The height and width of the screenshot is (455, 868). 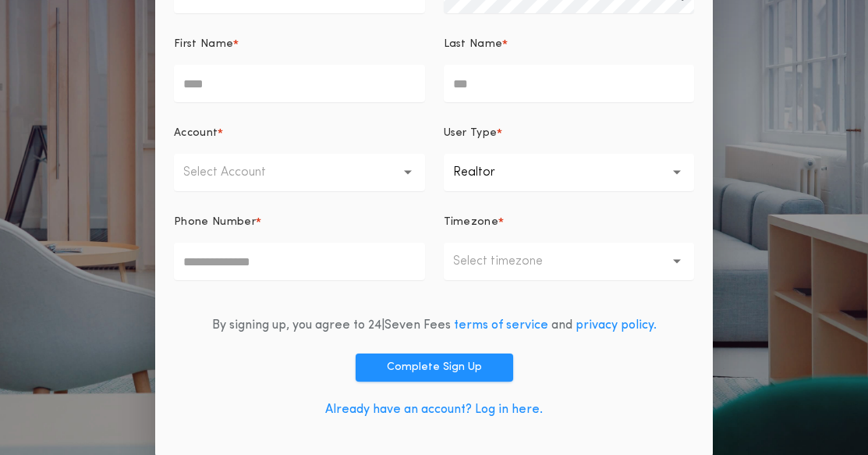 I want to click on p: Timezone, so click(x=471, y=223).